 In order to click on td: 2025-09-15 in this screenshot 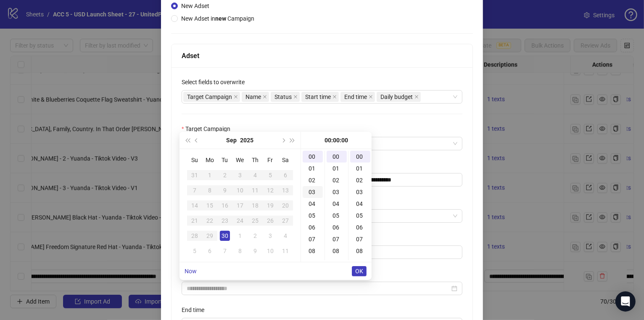, I will do `click(210, 205)`.